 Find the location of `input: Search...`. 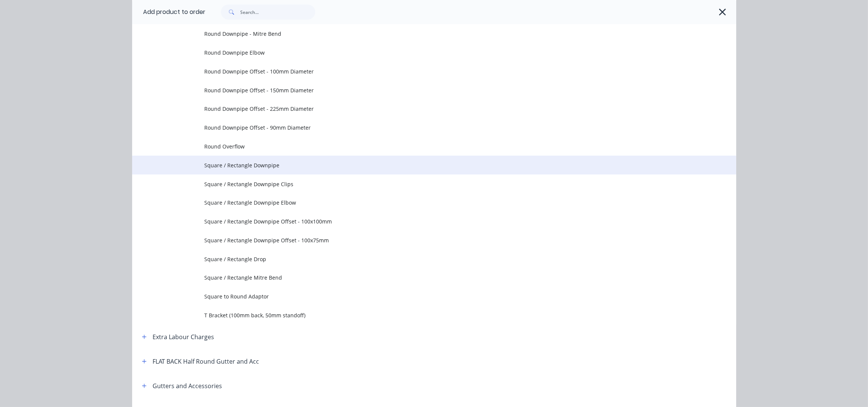

input: Search... is located at coordinates (278, 12).